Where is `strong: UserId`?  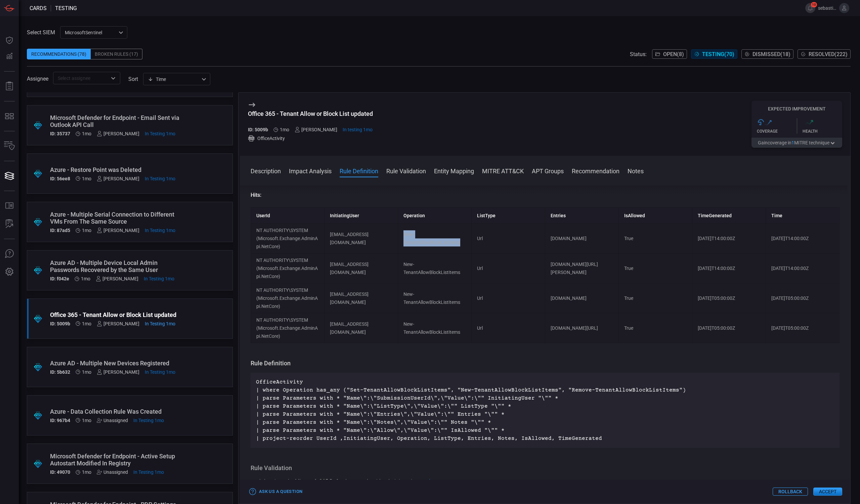
strong: UserId is located at coordinates (263, 216).